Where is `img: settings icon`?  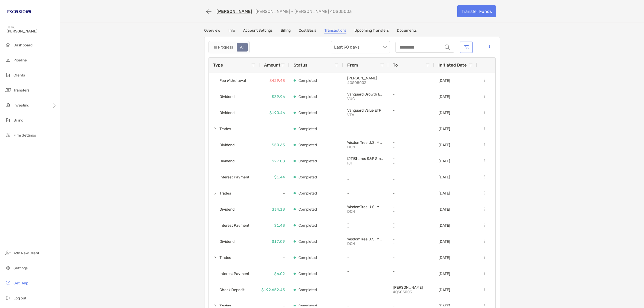 img: settings icon is located at coordinates (8, 268).